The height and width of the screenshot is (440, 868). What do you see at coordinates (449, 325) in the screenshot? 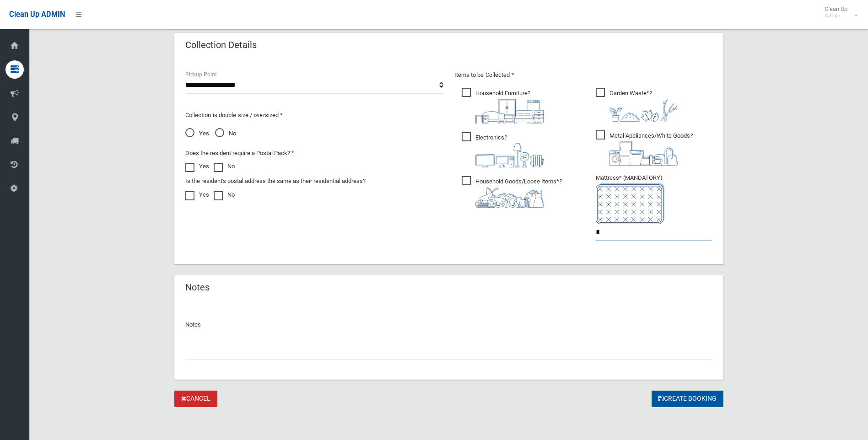
I see `p: Notes` at bounding box center [449, 325].